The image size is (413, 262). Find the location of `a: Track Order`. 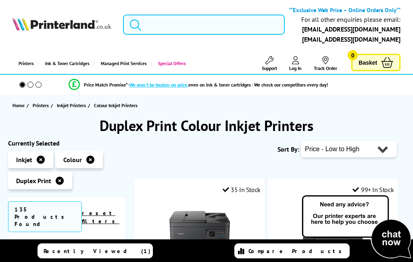

a: Track Order is located at coordinates (326, 63).